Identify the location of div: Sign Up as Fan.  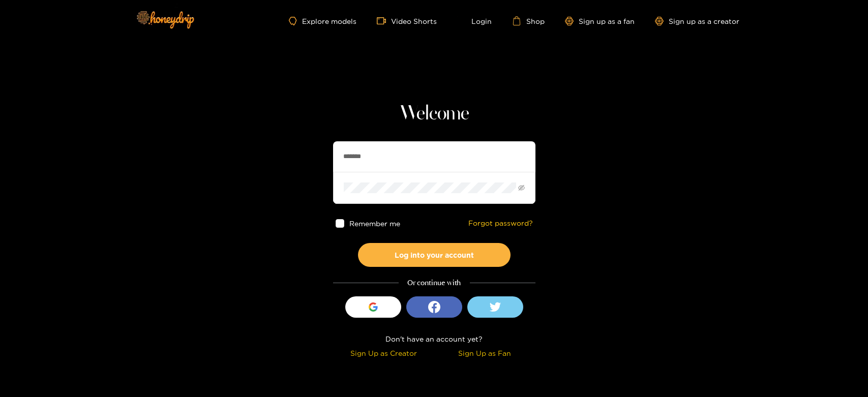
(485, 353).